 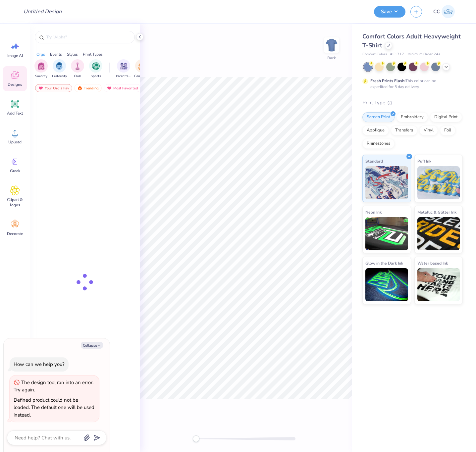 I want to click on img: Glow in the Dark Ink, so click(x=387, y=285).